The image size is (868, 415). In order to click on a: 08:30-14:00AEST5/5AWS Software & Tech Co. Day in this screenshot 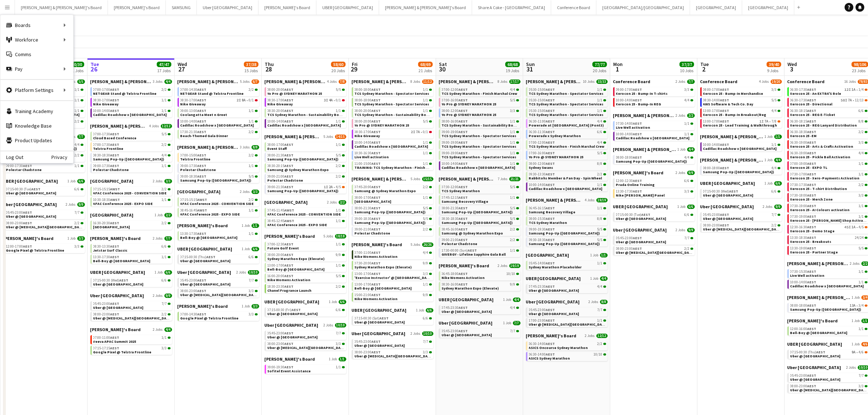, I will do `click(742, 102)`.